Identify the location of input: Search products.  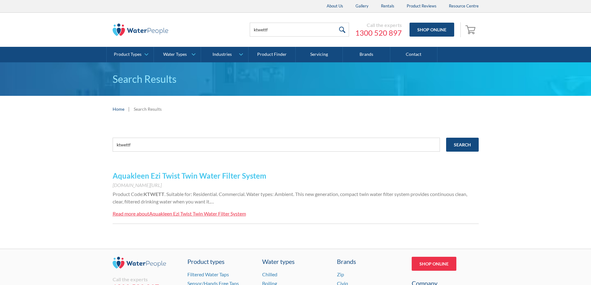
(300, 29).